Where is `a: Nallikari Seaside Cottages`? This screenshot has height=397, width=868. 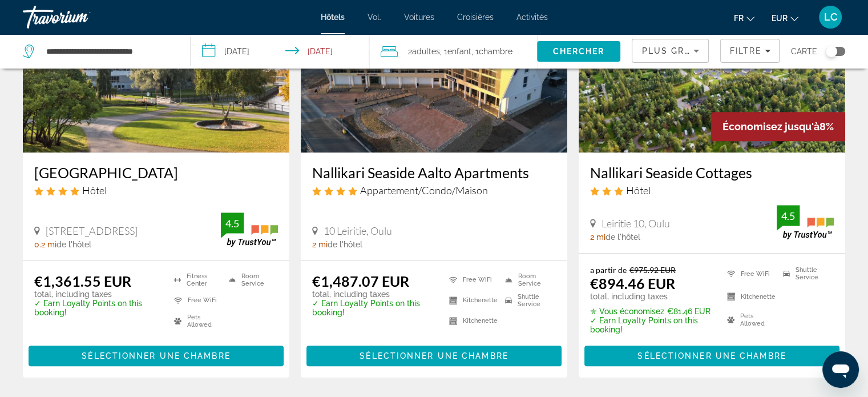
a: Nallikari Seaside Cottages is located at coordinates (712, 173).